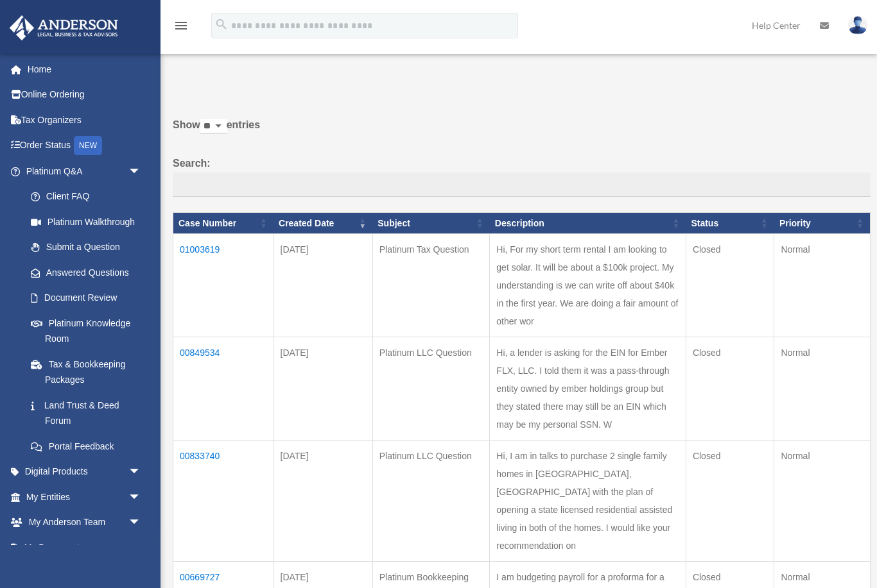  What do you see at coordinates (521, 185) in the screenshot?
I see `input: Search:` at bounding box center [521, 185].